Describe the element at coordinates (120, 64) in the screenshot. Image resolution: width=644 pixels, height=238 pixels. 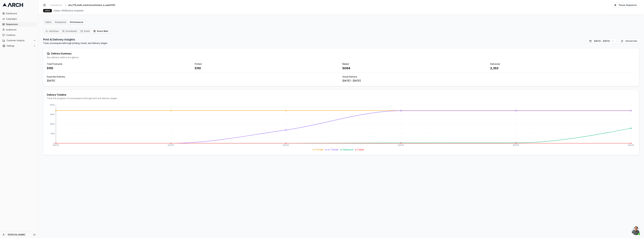
I see `div: Total Postcards` at that location.